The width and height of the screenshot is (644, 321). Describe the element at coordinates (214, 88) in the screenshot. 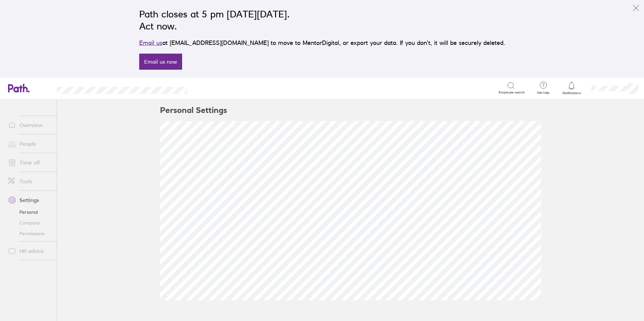

I see `div: Search` at that location.